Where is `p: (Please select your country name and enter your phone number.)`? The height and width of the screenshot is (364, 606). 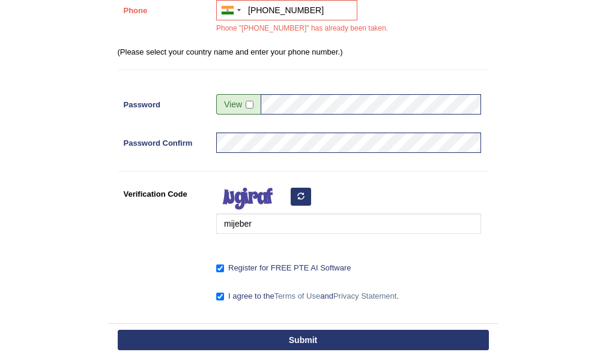 p: (Please select your country name and enter your phone number.) is located at coordinates (303, 51).